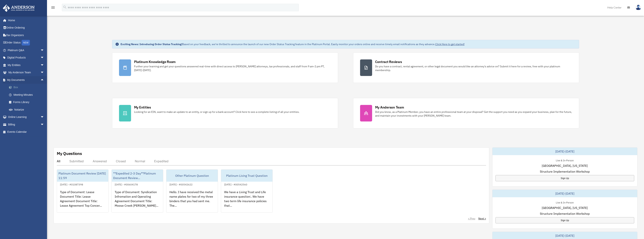 The width and height of the screenshot is (644, 239). What do you see at coordinates (232, 68) in the screenshot?
I see `div: Further your learning and get your questions answered real-time with direct access to [PERSON_NAM...` at bounding box center [232, 68].